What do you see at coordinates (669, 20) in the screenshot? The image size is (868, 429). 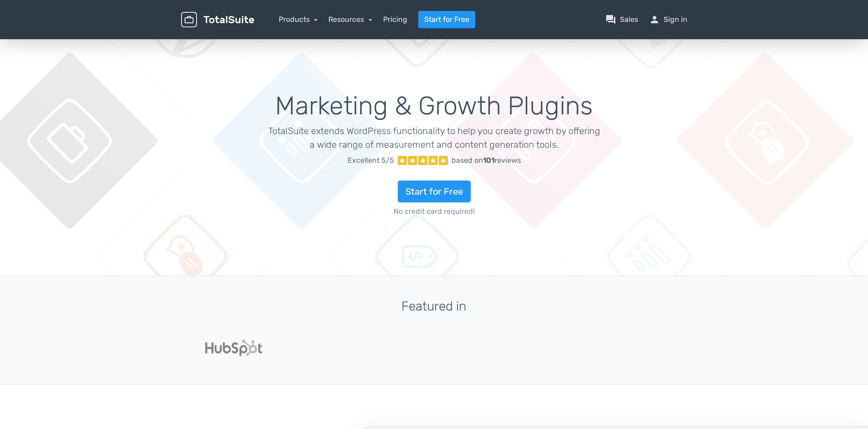 I see `a: personSign in` at bounding box center [669, 20].